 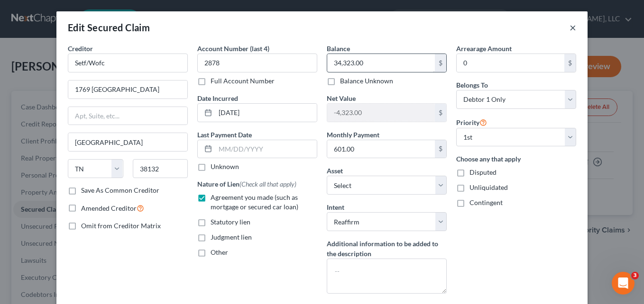 I want to click on span: Agreement you made (such as mortgage or secured car loan), so click(x=254, y=202).